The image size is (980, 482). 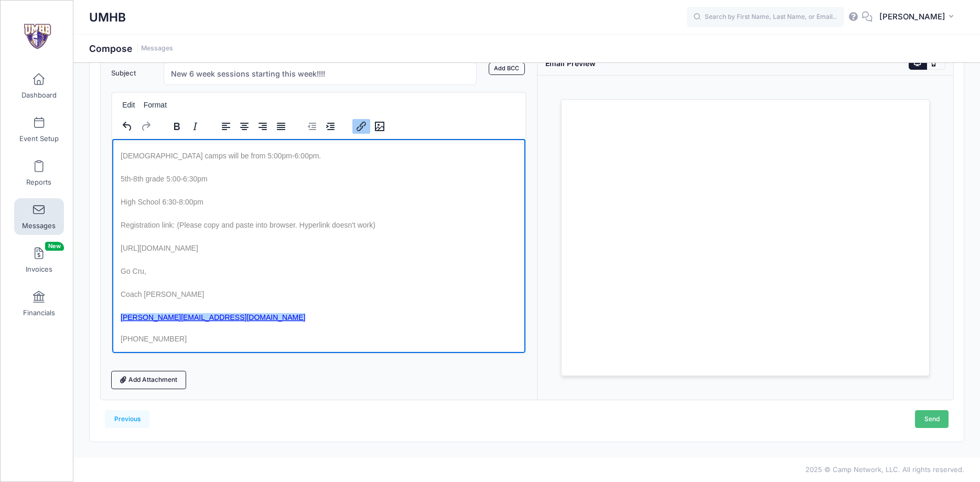 What do you see at coordinates (38, 312) in the screenshot?
I see `span: Financials` at bounding box center [38, 312].